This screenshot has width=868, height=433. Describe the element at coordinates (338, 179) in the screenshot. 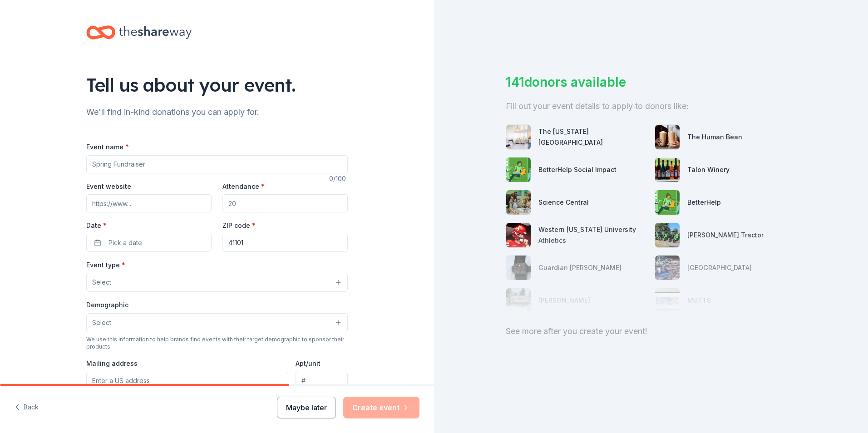

I see `div: 0 /100` at that location.